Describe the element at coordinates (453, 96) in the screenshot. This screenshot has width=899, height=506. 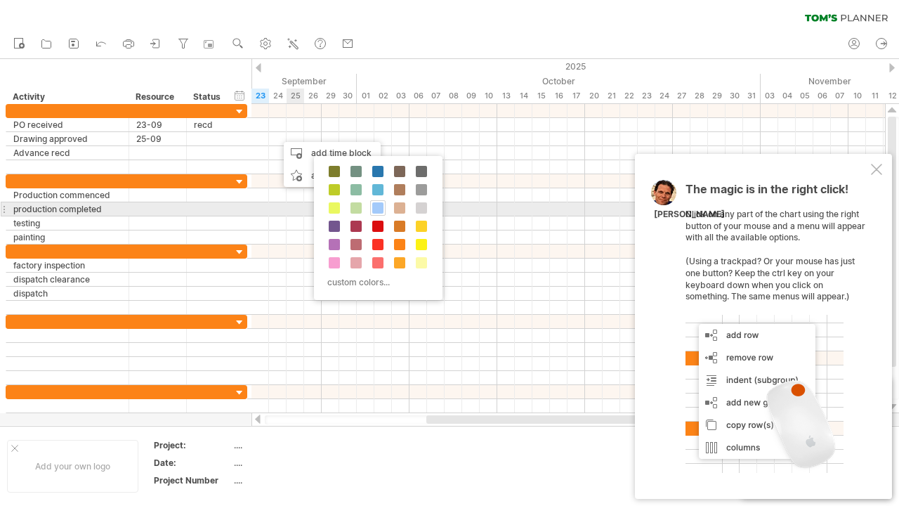
I see `div: Wednesday, 8 October 2025` at that location.